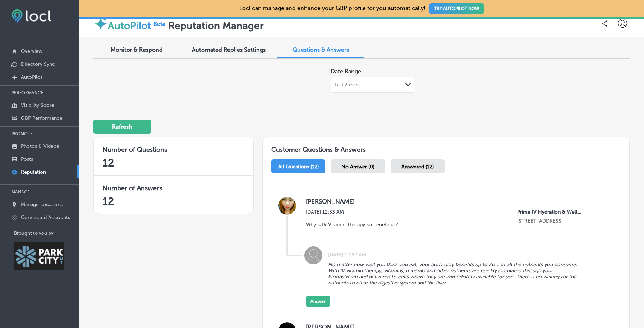  What do you see at coordinates (320, 49) in the screenshot?
I see `span: Questions & Answers` at bounding box center [320, 49].